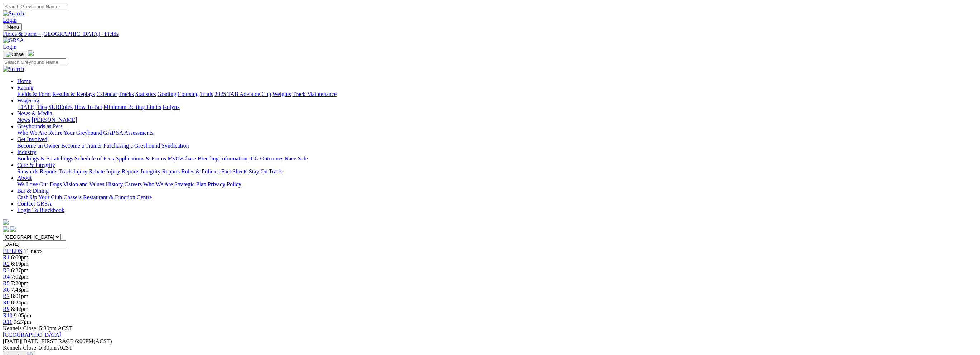 This screenshot has height=355, width=980. What do you see at coordinates (6, 270) in the screenshot?
I see `span: R3` at bounding box center [6, 270].